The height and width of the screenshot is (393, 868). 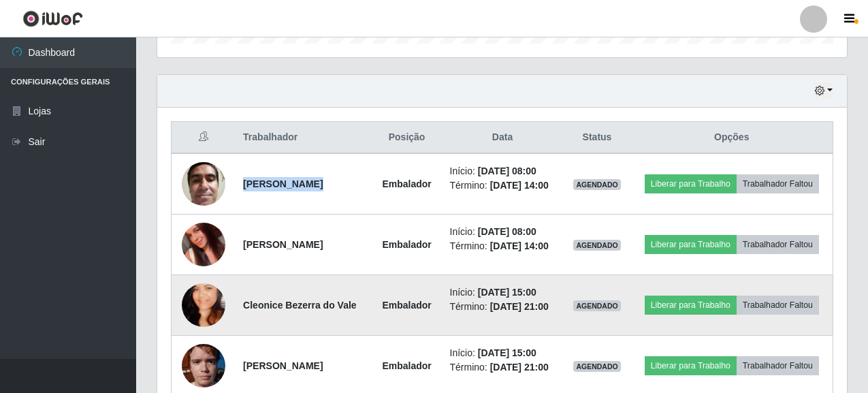 I want to click on th: Posição, so click(x=407, y=138).